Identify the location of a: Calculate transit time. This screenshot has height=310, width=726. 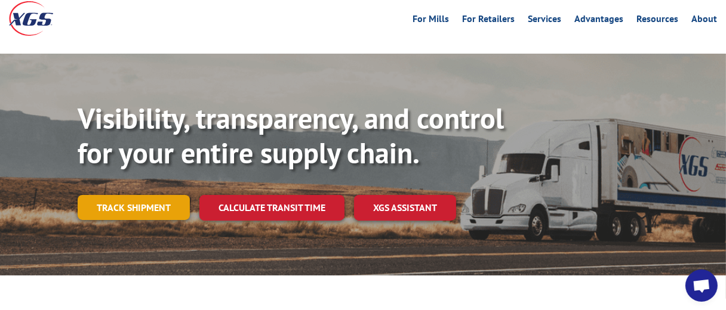
(272, 208).